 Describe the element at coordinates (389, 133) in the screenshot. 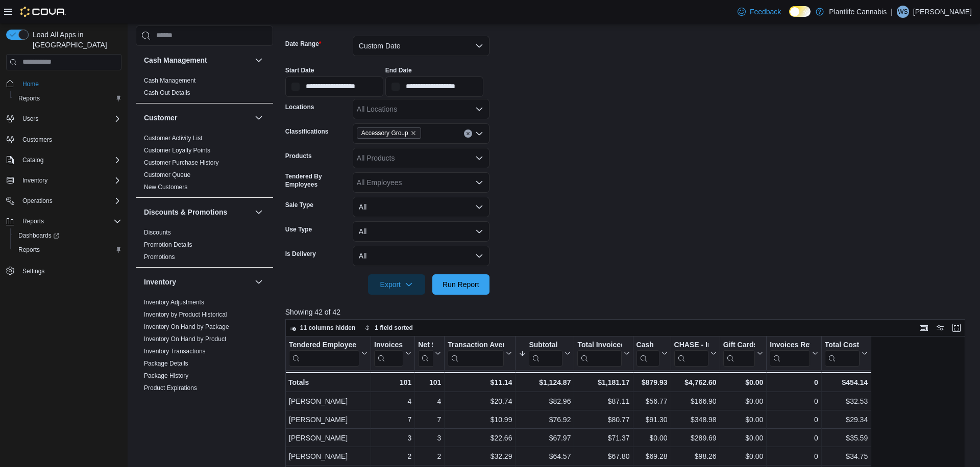

I see `span: Accessory Group` at that location.